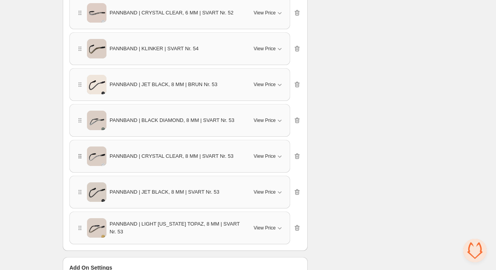 The height and width of the screenshot is (270, 496). I want to click on span: PANNBAND | JET BLACK, 8 MM | BRUN Nr. 53, so click(163, 85).